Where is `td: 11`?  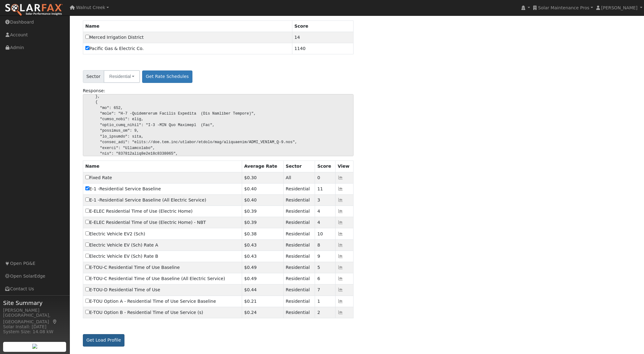
td: 11 is located at coordinates (325, 189).